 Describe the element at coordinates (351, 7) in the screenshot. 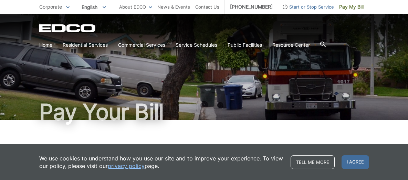

I see `span: Pay My Bill` at that location.